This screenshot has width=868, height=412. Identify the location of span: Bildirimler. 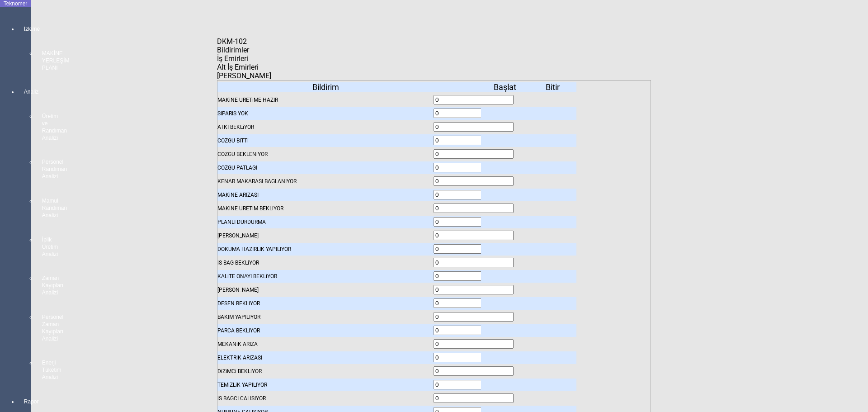
(233, 50).